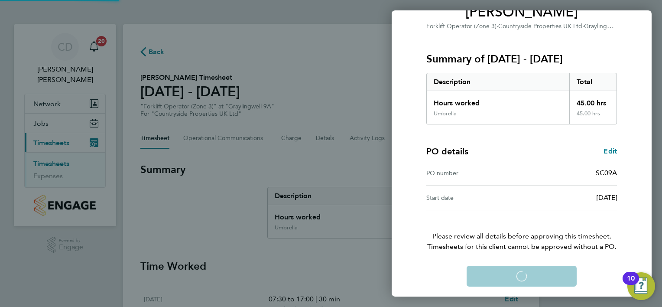 Image resolution: width=662 pixels, height=307 pixels. Describe the element at coordinates (610, 151) in the screenshot. I see `span: Edit` at that location.